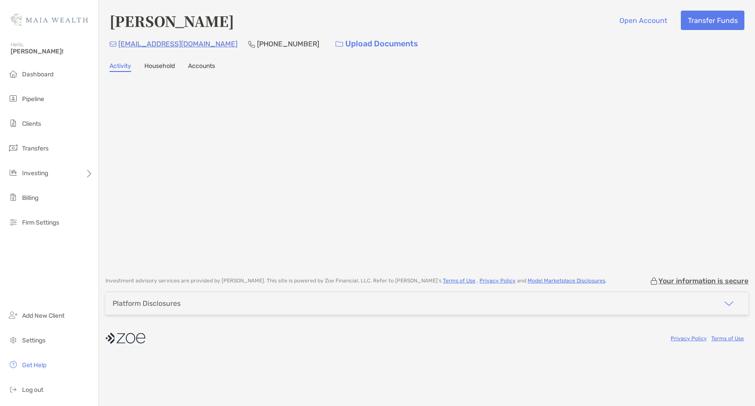 The height and width of the screenshot is (406, 755). Describe the element at coordinates (34, 365) in the screenshot. I see `span: Get Help` at that location.